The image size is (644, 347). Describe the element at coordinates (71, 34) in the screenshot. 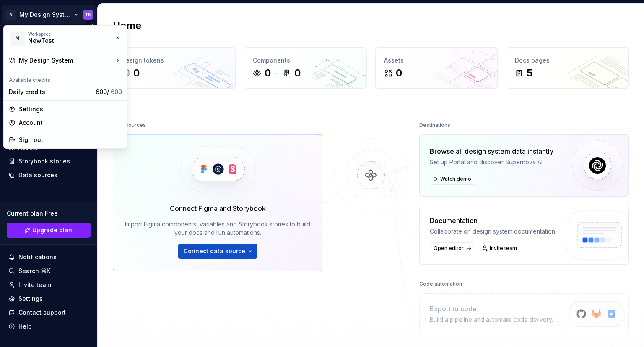

I see `div: Workspace` at that location.